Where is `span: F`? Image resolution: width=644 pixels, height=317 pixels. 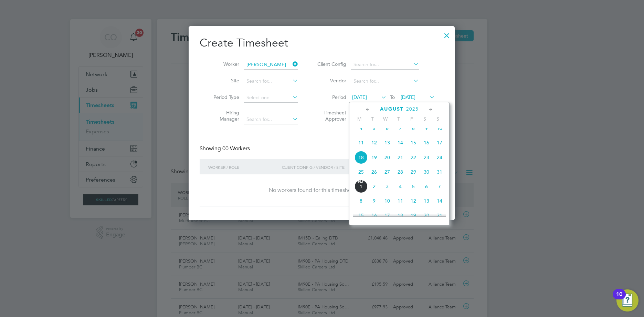
span: F is located at coordinates (412, 119).